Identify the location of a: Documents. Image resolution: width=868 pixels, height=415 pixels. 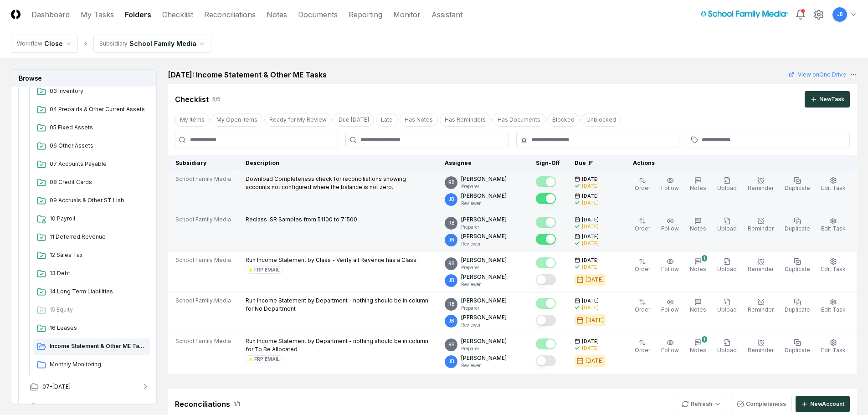
(317, 14).